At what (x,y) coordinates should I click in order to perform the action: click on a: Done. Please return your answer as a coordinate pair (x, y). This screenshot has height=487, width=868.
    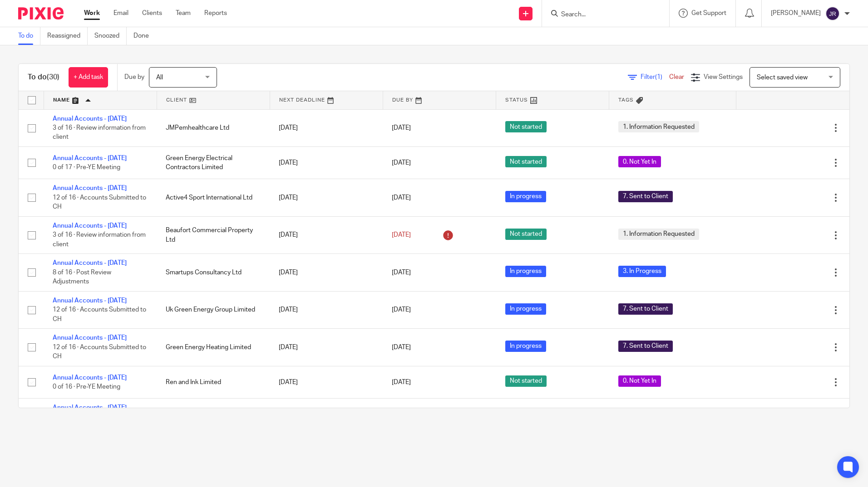
    Looking at the image, I should click on (144, 36).